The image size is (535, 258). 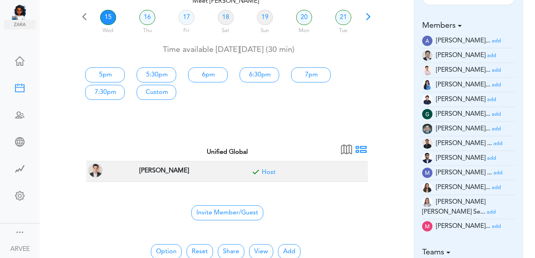 I want to click on li: Tax Admin (e.dayan@unified-accounting.com), so click(x=469, y=99).